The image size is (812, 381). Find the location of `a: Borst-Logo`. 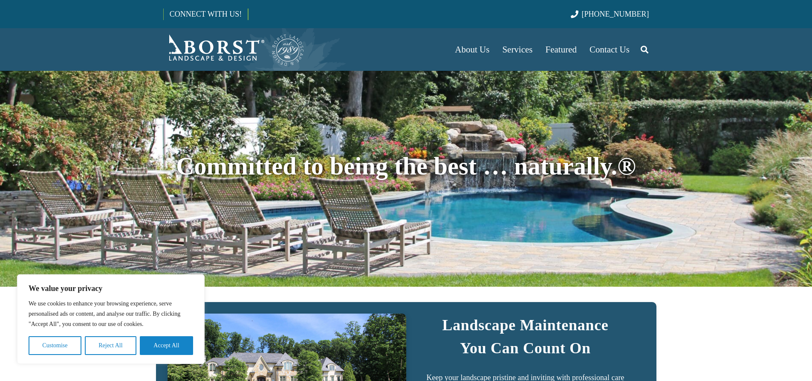

a: Borst-Logo is located at coordinates (234, 49).